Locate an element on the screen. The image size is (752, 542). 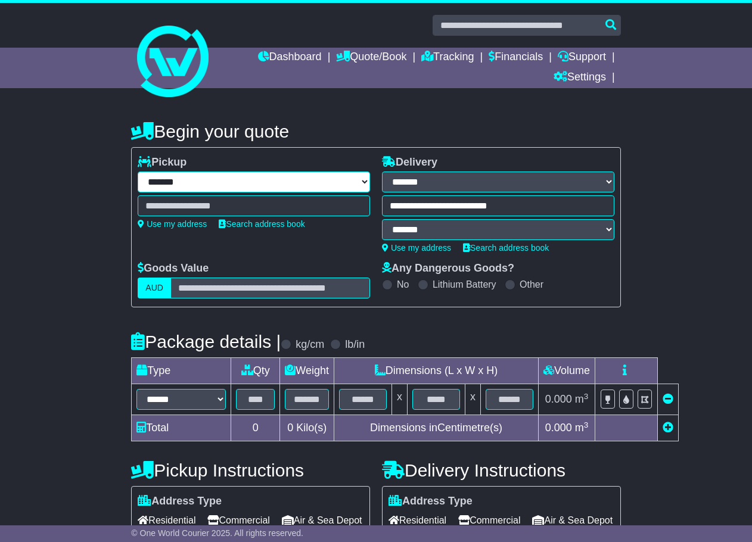
a: Quote/Book is located at coordinates (371, 58).